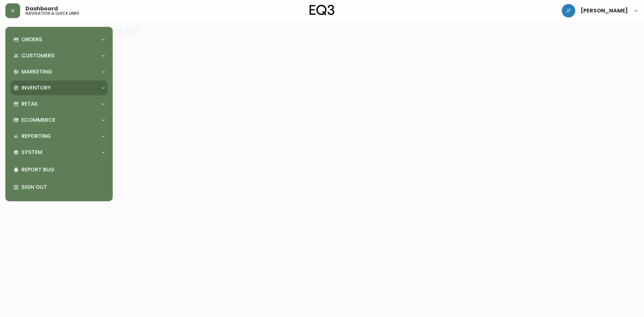 The image size is (644, 317). Describe the element at coordinates (32, 152) in the screenshot. I see `p: System` at that location.